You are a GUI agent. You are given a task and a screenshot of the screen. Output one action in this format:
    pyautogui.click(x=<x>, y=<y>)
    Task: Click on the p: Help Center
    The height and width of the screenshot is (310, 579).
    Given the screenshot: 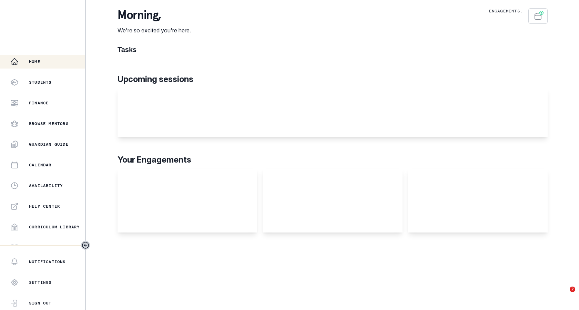 What is the action you would take?
    pyautogui.click(x=44, y=207)
    